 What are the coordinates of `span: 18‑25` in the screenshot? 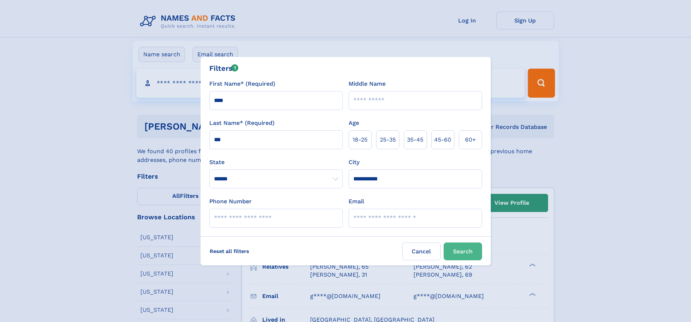 It's located at (360, 140).